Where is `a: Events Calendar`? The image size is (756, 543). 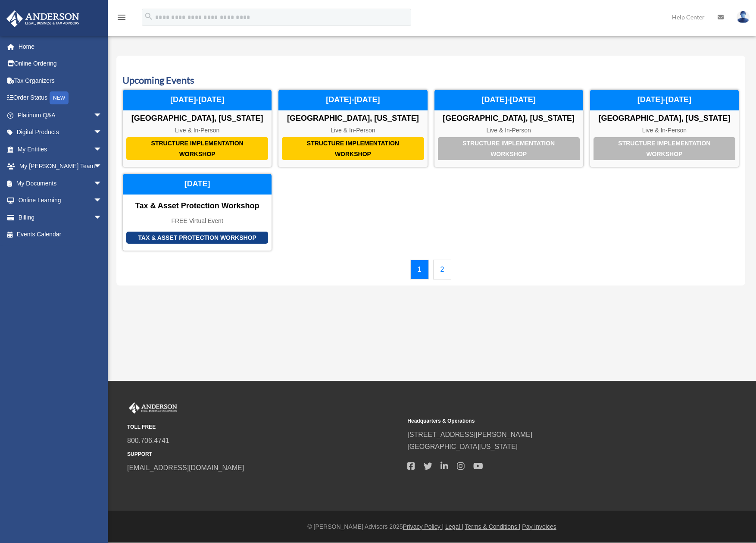
a: Events Calendar is located at coordinates (58, 234).